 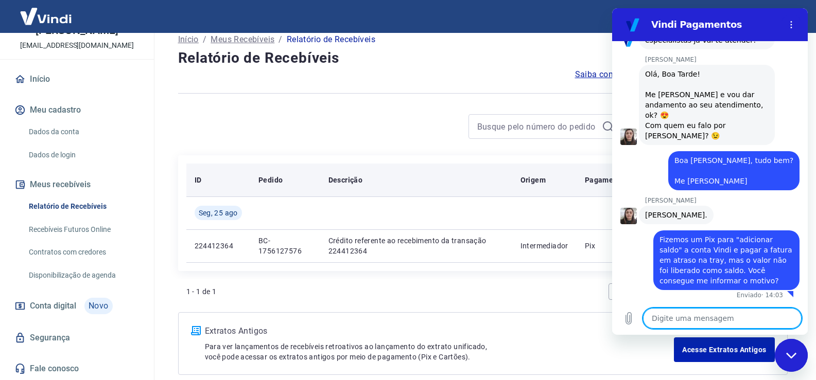 What do you see at coordinates (83, 275) in the screenshot?
I see `a: Disponibilização de agenda` at bounding box center [83, 275].